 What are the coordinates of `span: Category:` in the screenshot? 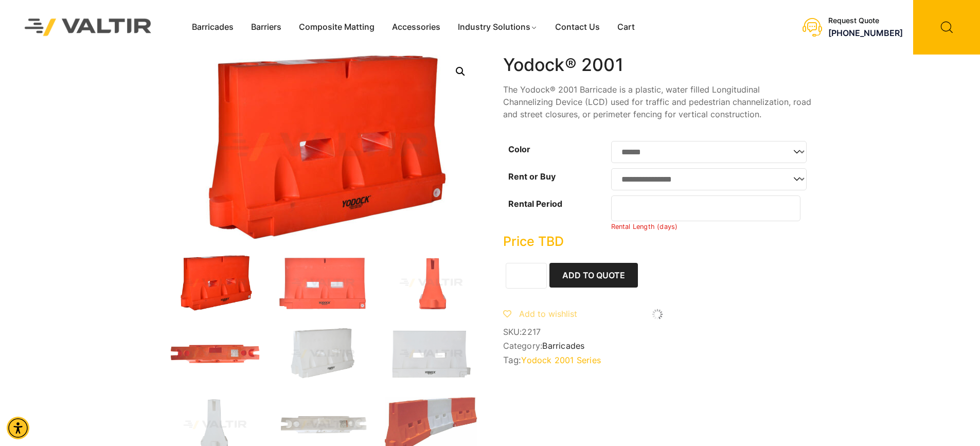 It's located at (657, 345).